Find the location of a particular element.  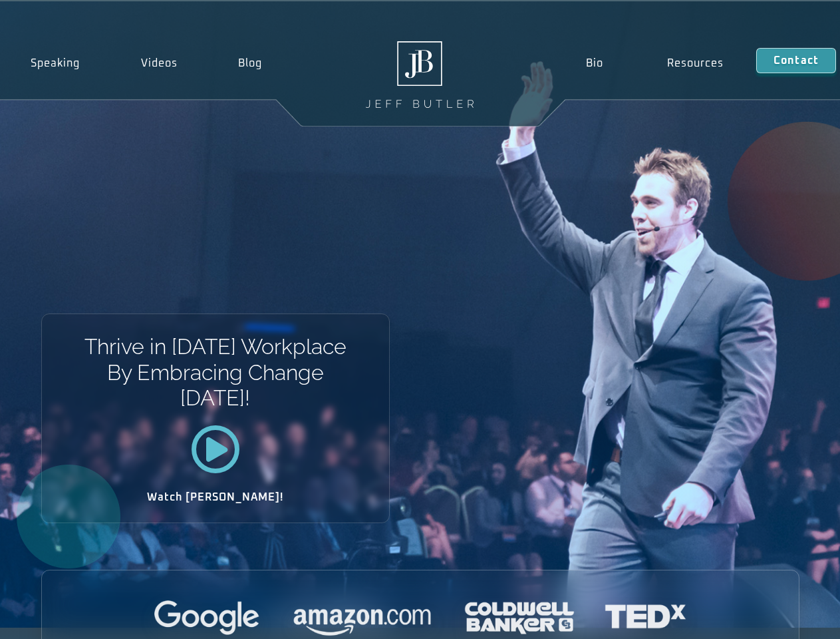

a: Blog is located at coordinates (250, 64).